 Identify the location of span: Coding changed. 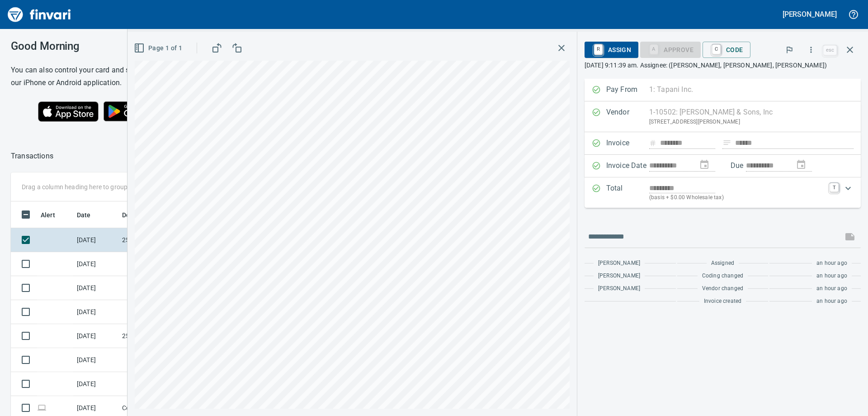
(723, 276).